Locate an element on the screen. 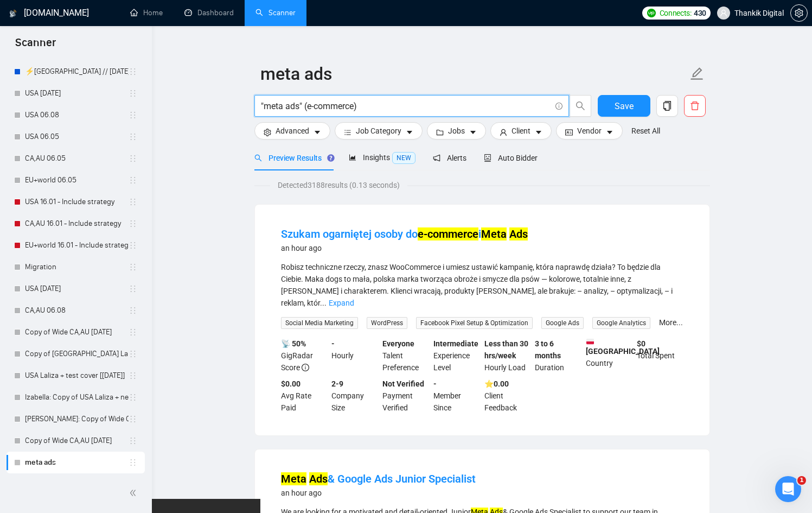 This screenshot has width=812, height=513. a: Migration is located at coordinates (76, 267).